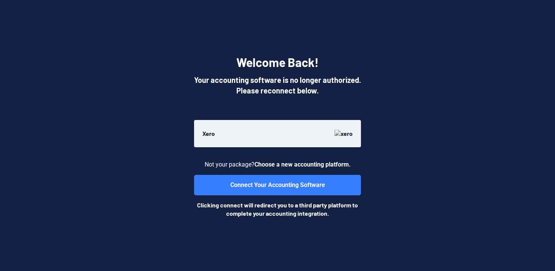 This screenshot has width=555, height=271. I want to click on img: xero, so click(344, 133).